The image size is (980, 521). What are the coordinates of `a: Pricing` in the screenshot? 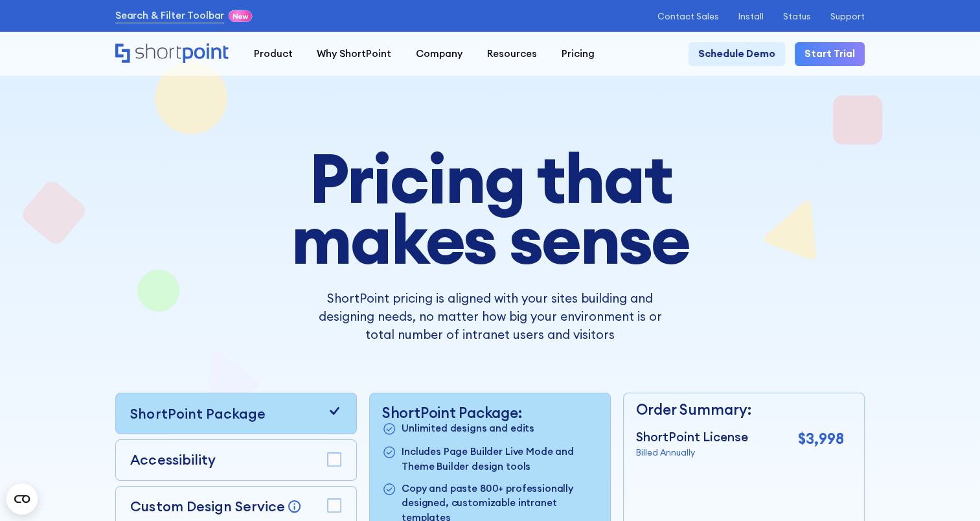 It's located at (577, 54).